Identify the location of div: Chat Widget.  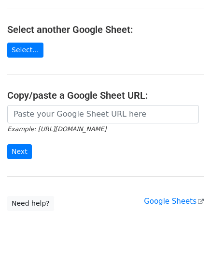
(187, 233).